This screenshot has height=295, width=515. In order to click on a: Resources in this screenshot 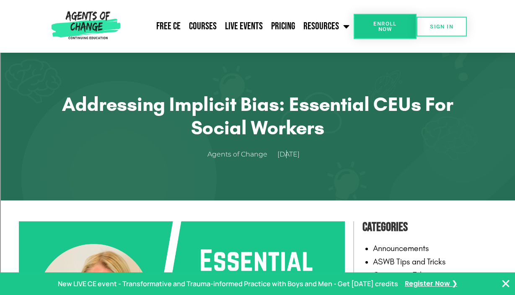, I will do `click(326, 26)`.